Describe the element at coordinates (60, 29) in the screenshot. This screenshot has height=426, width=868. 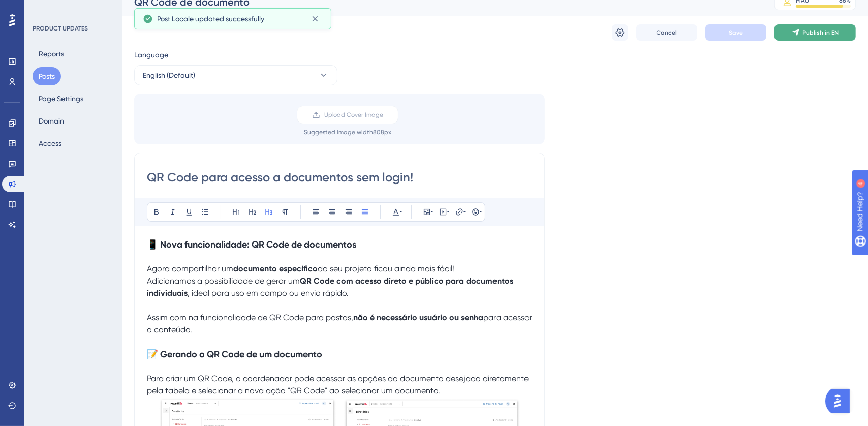
I see `div: PRODUCT UPDATES` at that location.